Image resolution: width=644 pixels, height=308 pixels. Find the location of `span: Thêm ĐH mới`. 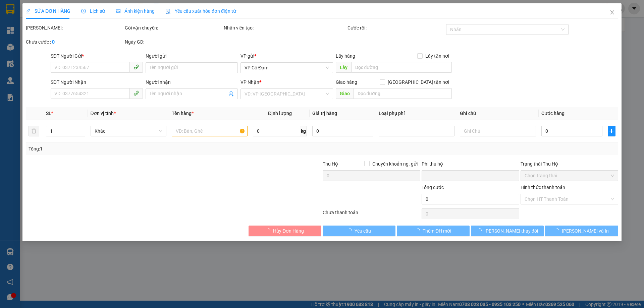

span: Thêm ĐH mới is located at coordinates (437, 231).